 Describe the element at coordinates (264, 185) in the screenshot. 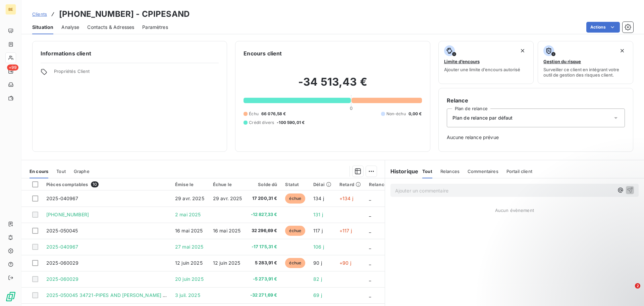

I see `div: Solde dû` at that location.